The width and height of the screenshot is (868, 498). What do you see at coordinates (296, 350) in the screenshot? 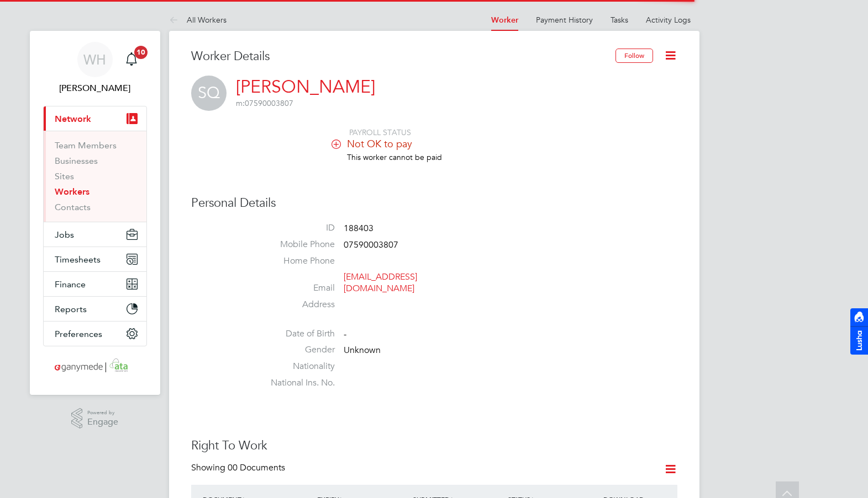
I see `label: Gender` at bounding box center [296, 350].